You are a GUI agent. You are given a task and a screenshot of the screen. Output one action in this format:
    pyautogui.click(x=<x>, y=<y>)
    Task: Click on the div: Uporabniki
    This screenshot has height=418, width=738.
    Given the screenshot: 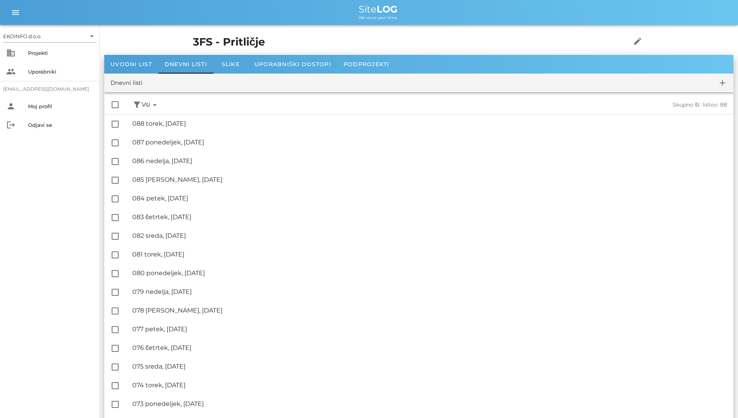 What is the action you would take?
    pyautogui.click(x=61, y=72)
    